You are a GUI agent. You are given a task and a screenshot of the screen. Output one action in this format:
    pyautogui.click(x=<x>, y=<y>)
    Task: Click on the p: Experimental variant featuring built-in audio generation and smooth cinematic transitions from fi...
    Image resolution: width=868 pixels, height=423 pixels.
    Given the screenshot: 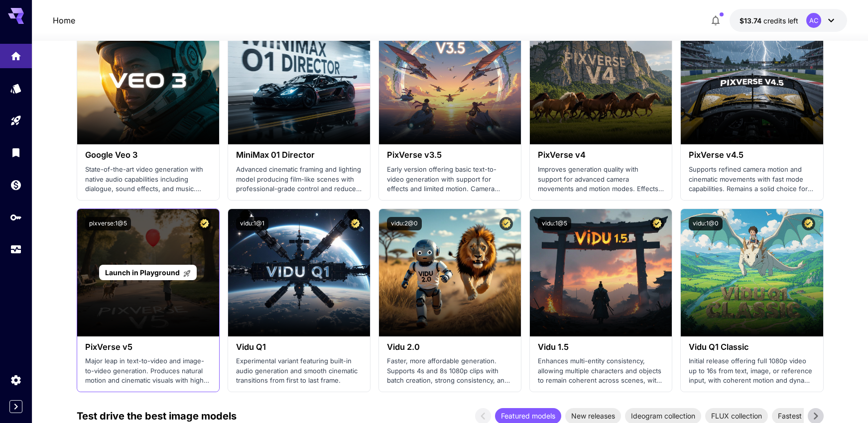 What is the action you would take?
    pyautogui.click(x=299, y=371)
    